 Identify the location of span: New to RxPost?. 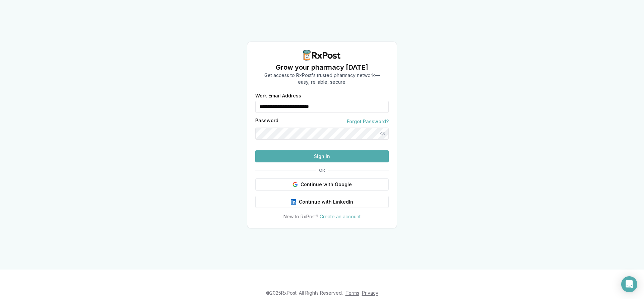
(301, 216).